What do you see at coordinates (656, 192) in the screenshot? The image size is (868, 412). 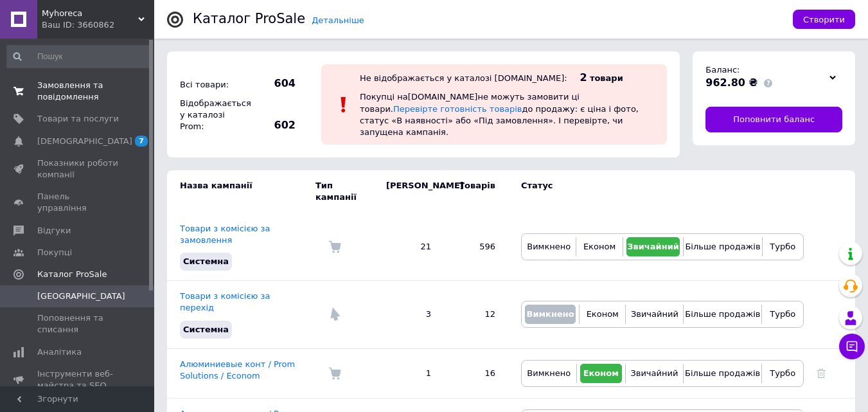 I see `td: Статус` at bounding box center [656, 192].